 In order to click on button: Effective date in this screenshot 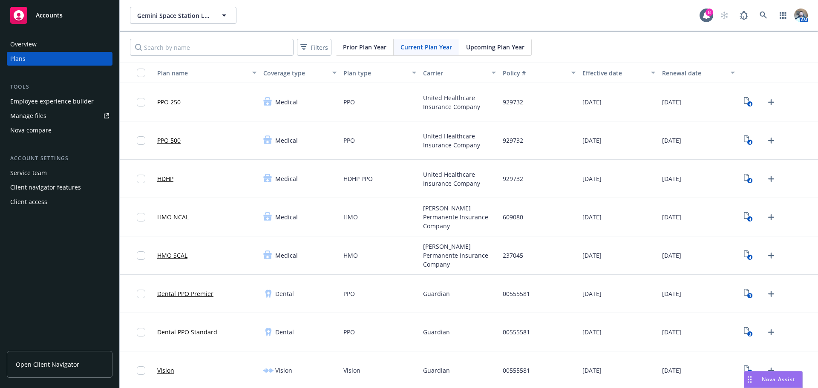, I will do `click(618, 73)`.